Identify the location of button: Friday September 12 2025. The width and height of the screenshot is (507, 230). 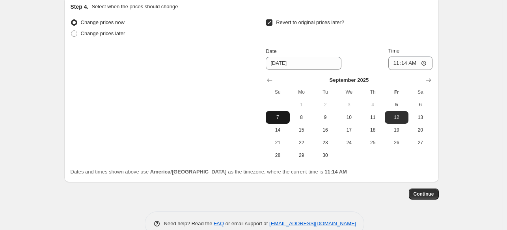
(397, 117).